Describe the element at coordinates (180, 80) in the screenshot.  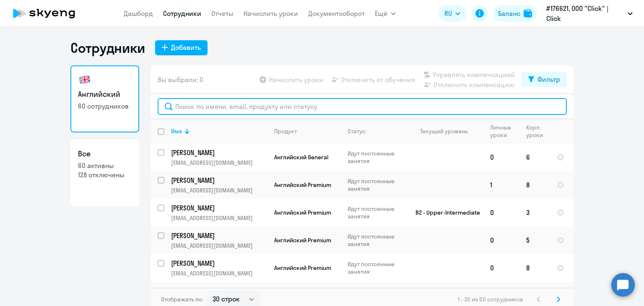
I see `span: Вы выбрали: 0` at that location.